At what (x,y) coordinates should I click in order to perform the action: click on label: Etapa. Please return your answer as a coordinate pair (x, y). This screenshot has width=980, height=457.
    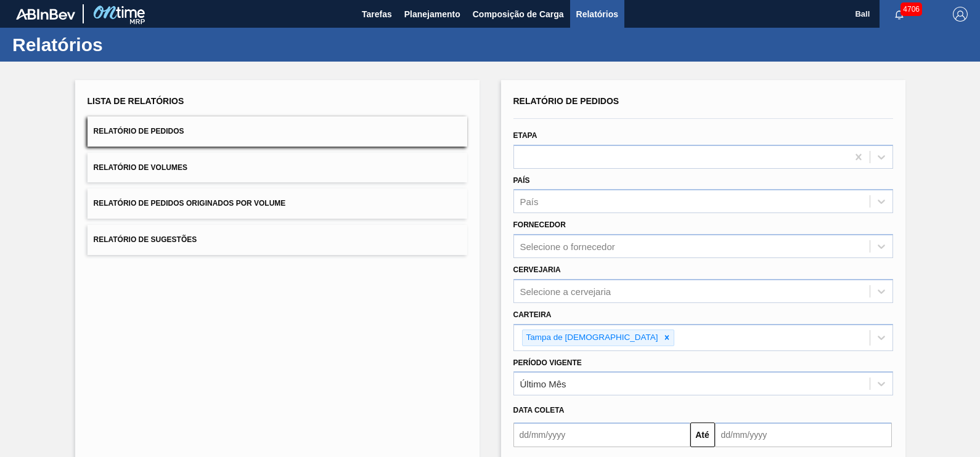
    Looking at the image, I should click on (525, 135).